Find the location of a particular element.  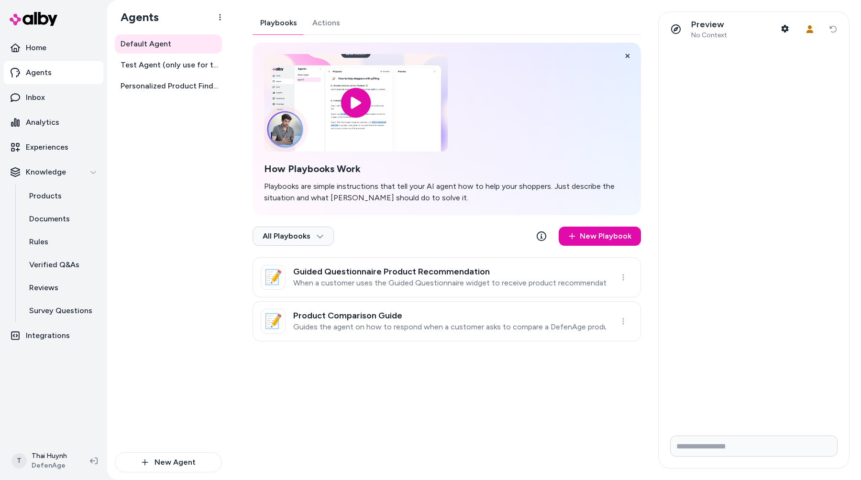

span: Test Agent (only use for testing) is located at coordinates (169, 65).